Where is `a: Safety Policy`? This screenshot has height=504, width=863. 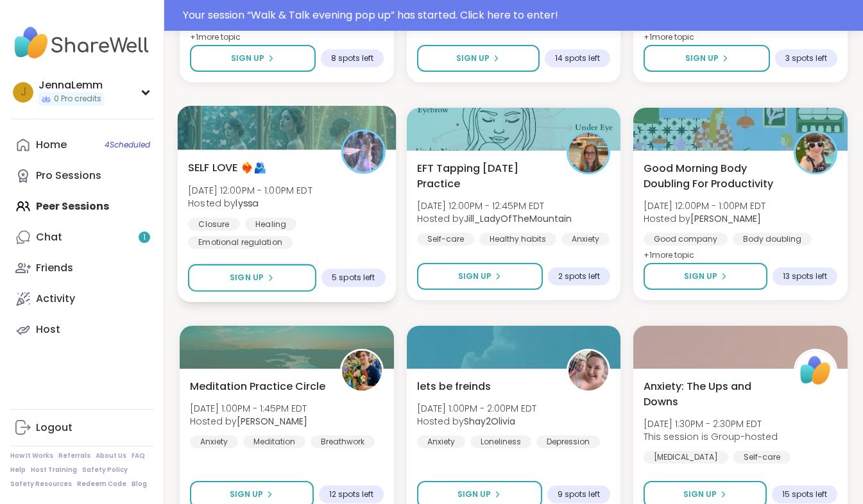
a: Safety Policy is located at coordinates (104, 470).